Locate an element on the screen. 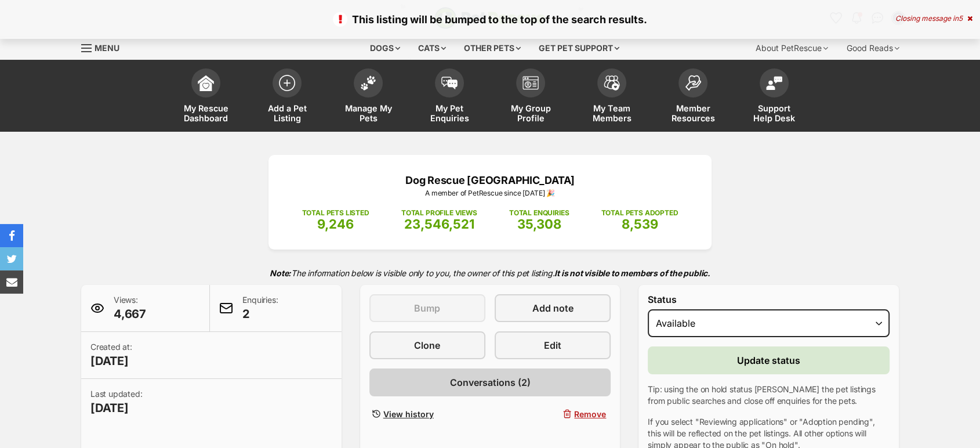  a: My Group Profile is located at coordinates (531, 97).